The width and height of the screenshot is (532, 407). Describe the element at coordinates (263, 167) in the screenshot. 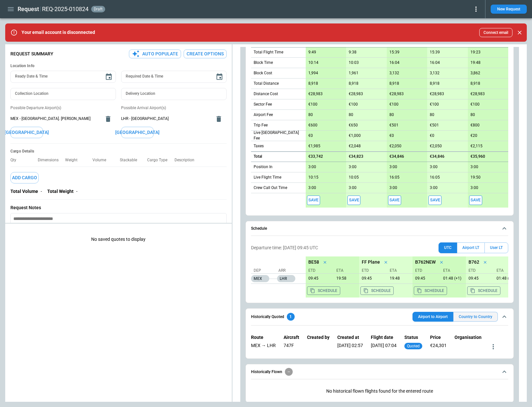

I see `p: Position In` at that location.